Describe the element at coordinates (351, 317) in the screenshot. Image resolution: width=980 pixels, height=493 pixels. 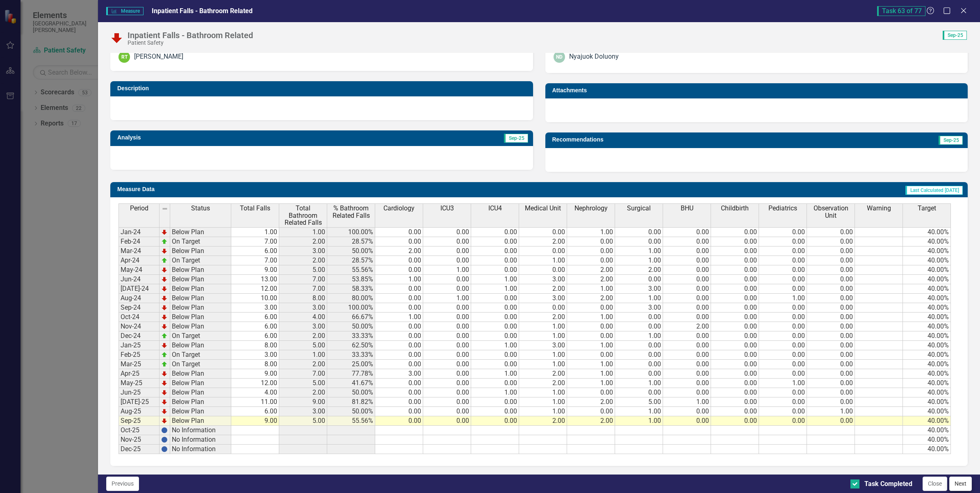
I see `td: 66.67%` at that location.